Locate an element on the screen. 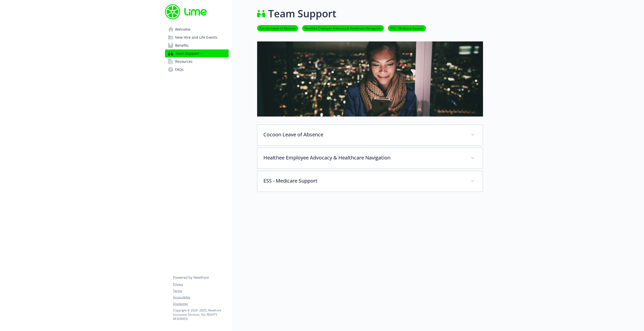 The width and height of the screenshot is (644, 331). a: Accessibility is located at coordinates (201, 298).